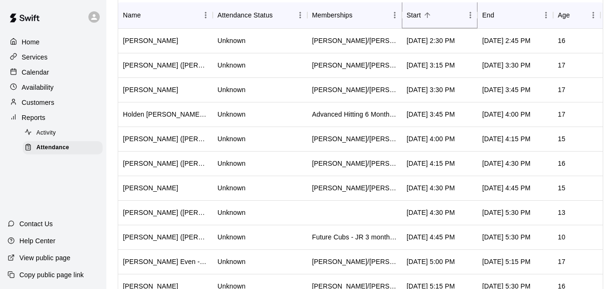  I want to click on p: Contact Us, so click(36, 224).